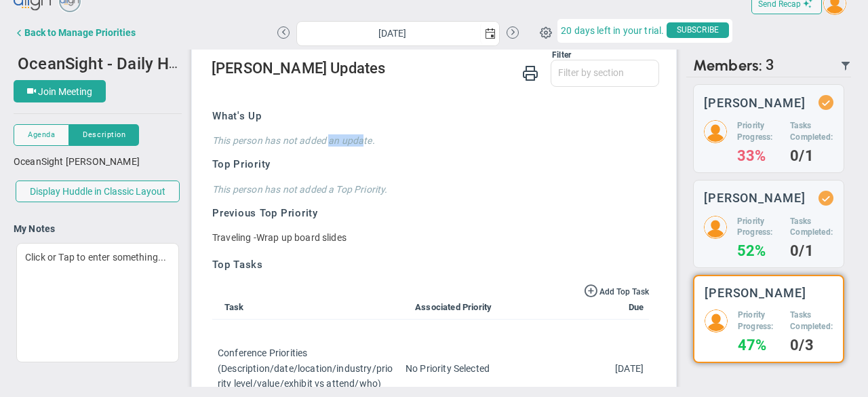  I want to click on span: 20 days left in your trial., so click(612, 31).